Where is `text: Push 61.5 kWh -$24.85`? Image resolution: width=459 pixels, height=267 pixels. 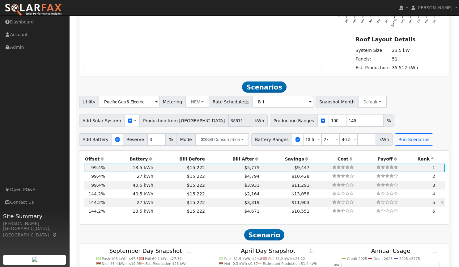 text: Push 61.5 kWh -$24.85 is located at coordinates (245, 259).